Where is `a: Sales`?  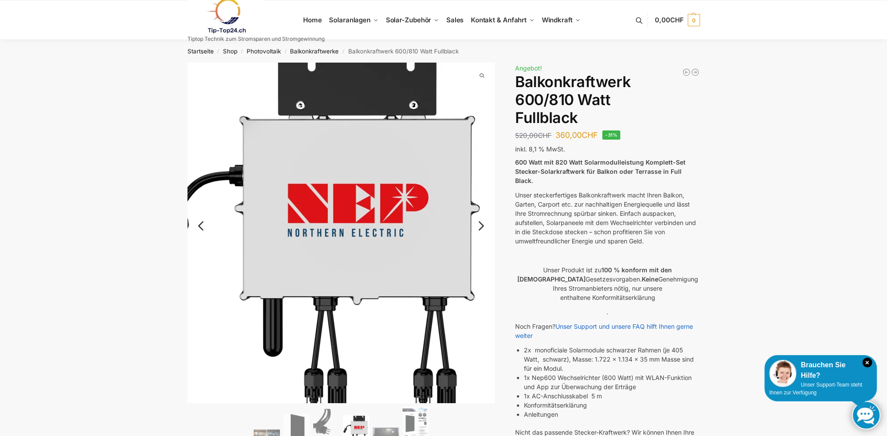
a: Sales is located at coordinates (455, 20).